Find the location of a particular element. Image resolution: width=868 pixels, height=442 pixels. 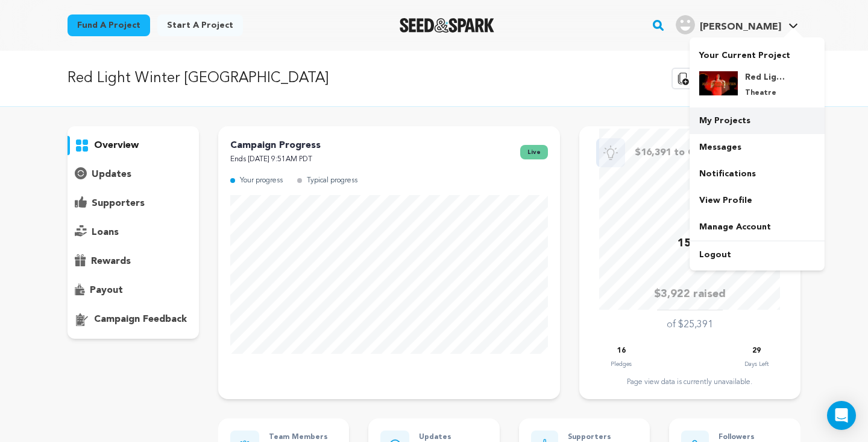

img: user.png is located at coordinates (685, 25).